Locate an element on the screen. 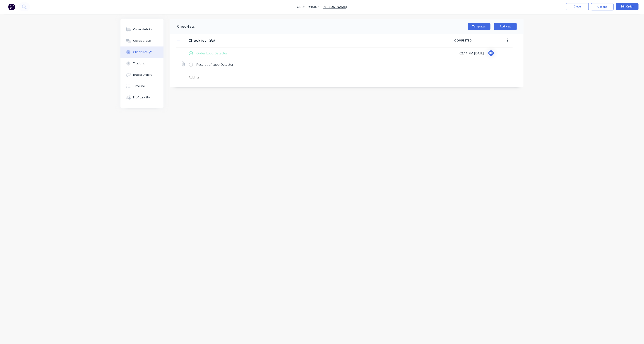 The image size is (644, 344). button: Close is located at coordinates (578, 7).